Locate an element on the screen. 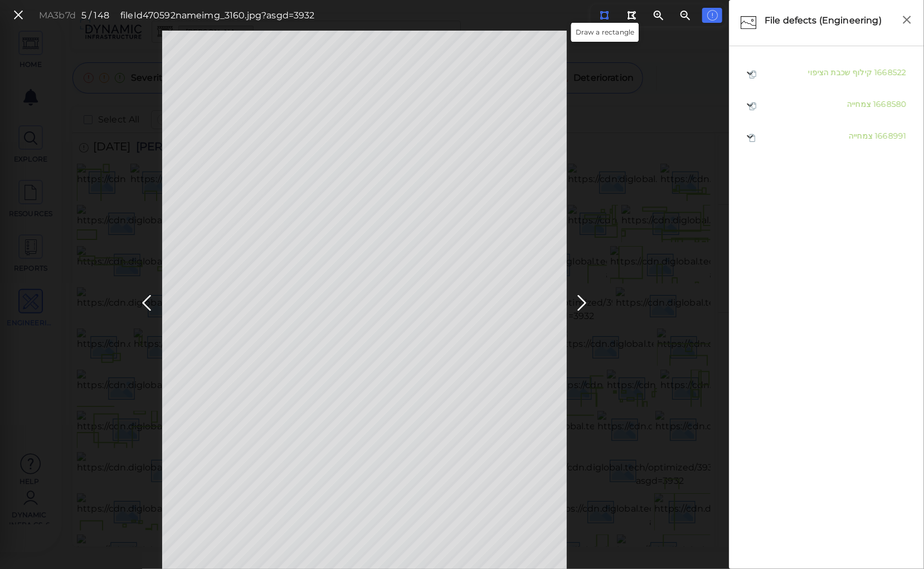  div: File defects (Engineering) is located at coordinates (828, 23).